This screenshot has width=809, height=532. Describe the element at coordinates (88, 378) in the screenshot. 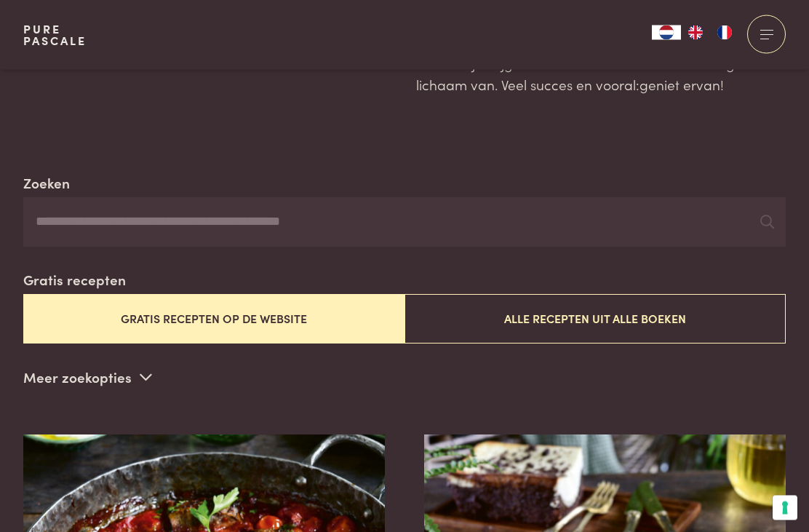

I see `p: Meer zoekopties` at that location.